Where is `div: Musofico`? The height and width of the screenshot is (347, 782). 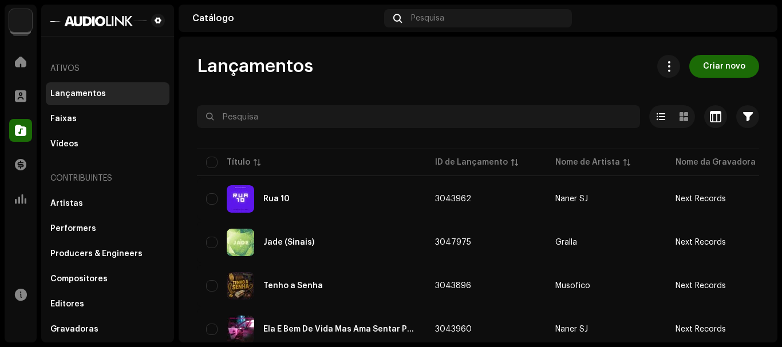 div: Musofico is located at coordinates (572, 286).